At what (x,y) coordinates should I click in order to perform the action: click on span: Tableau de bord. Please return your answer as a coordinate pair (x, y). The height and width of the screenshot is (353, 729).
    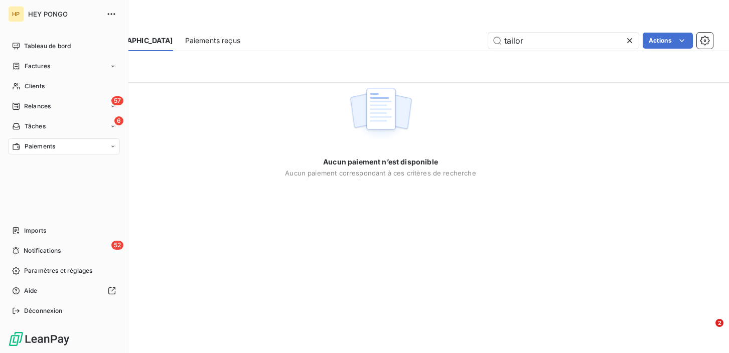
    Looking at the image, I should click on (47, 46).